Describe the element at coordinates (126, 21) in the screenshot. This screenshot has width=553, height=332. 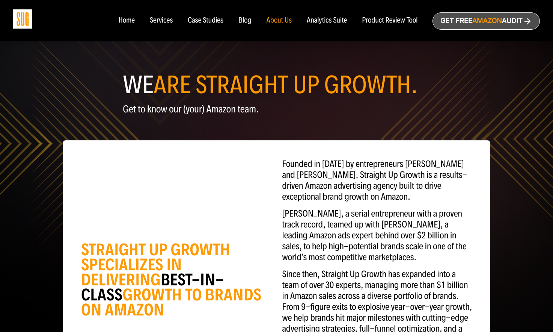
I see `div: Home` at that location.